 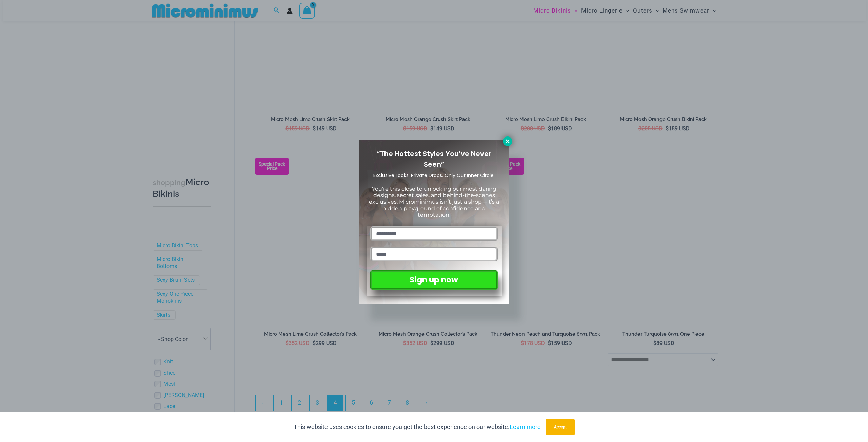 I want to click on a: Learn more, so click(x=525, y=426).